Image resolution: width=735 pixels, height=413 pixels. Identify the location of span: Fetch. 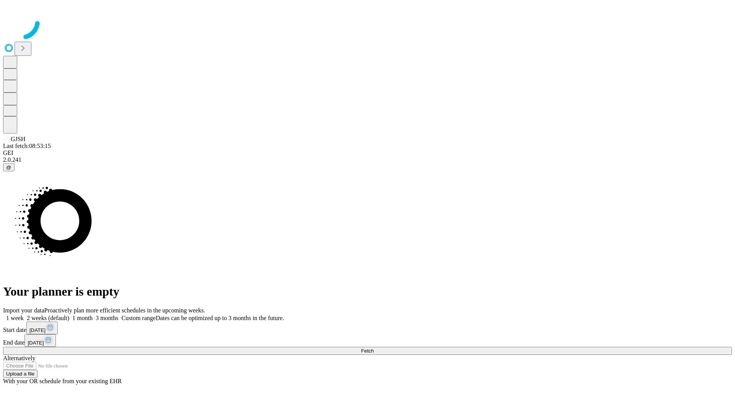
(367, 351).